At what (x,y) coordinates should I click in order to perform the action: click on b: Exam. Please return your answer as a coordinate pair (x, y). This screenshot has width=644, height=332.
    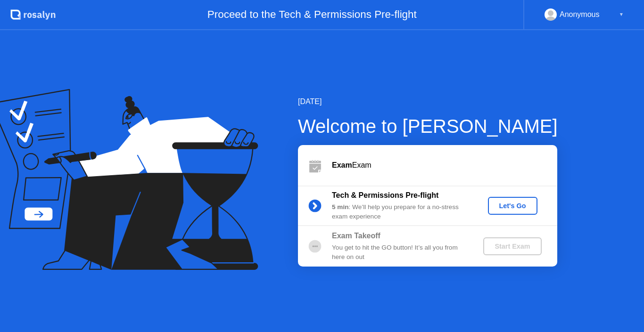
    Looking at the image, I should click on (342, 165).